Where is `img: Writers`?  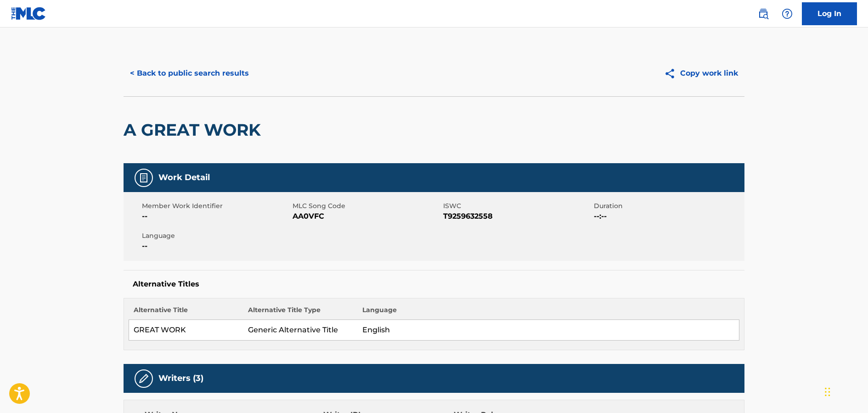
img: Writers is located at coordinates (144, 379).